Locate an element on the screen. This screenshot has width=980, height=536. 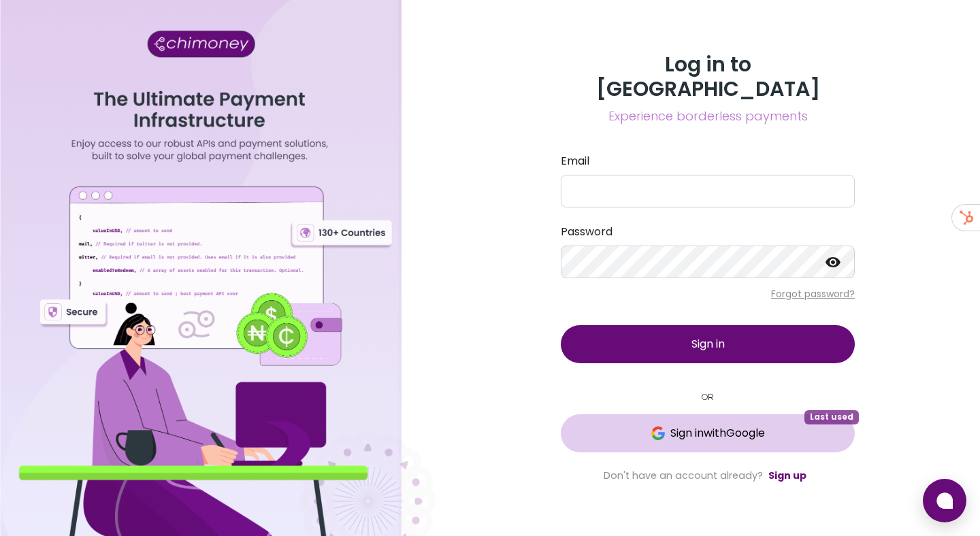
button: Sign in is located at coordinates (708, 344).